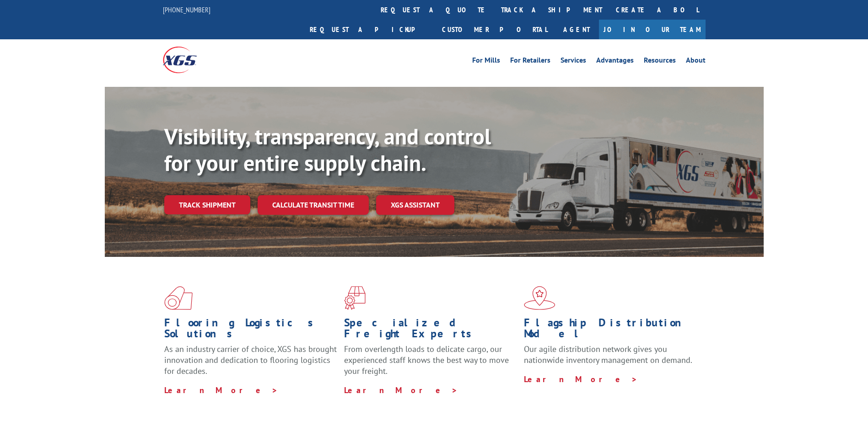 The width and height of the screenshot is (868, 426). What do you see at coordinates (576, 29) in the screenshot?
I see `a: Agent` at bounding box center [576, 29].